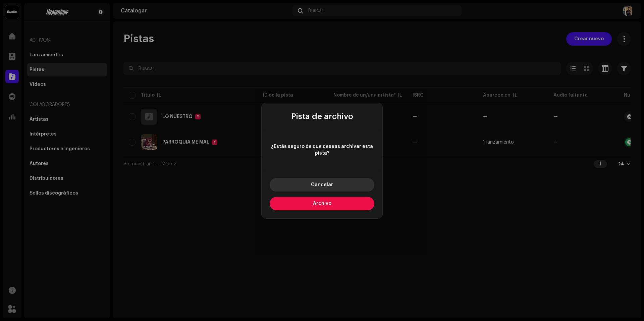 This screenshot has height=321, width=644. Describe the element at coordinates (322, 185) in the screenshot. I see `font: Cancelar` at that location.